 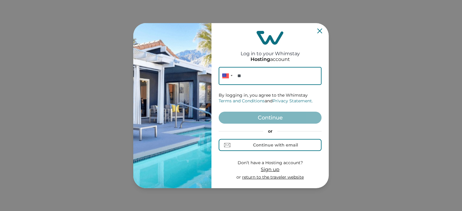 What do you see at coordinates (270, 98) in the screenshot?
I see `p: By logging in, you agree to the Whimstay and` at bounding box center [270, 98].